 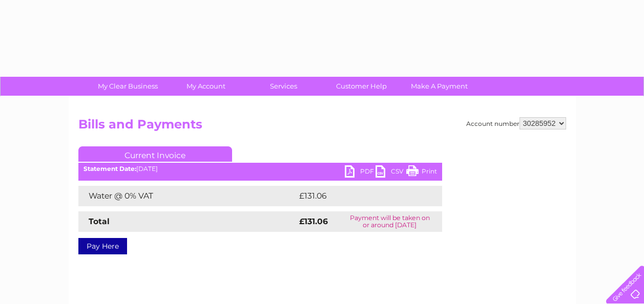 What do you see at coordinates (360, 172) in the screenshot?
I see `a: PDF` at bounding box center [360, 172].